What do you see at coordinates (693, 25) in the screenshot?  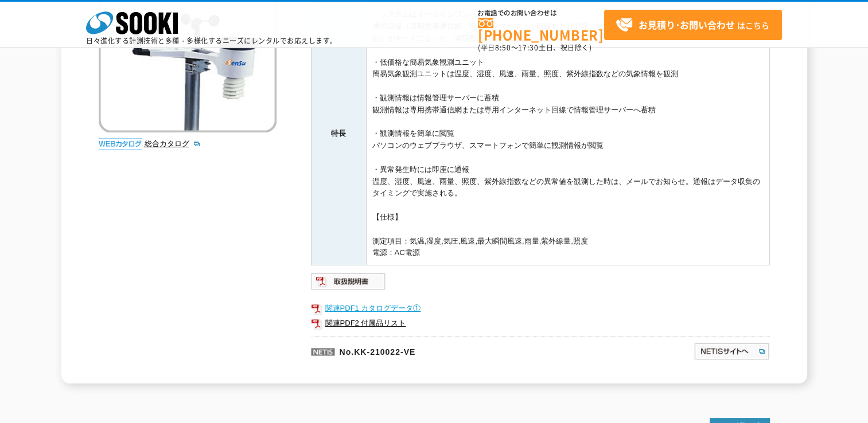 I see `a: お見積り･お問い合わせはこちら` at bounding box center [693, 25].